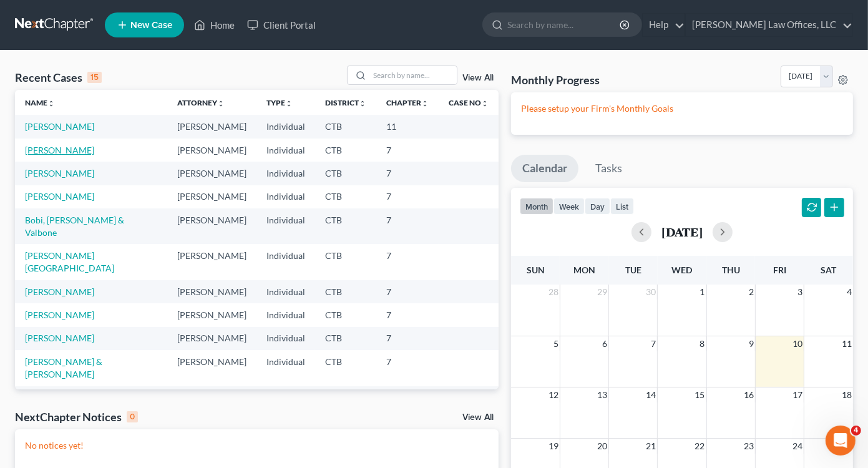 This screenshot has width=868, height=468. What do you see at coordinates (94, 77) in the screenshot?
I see `div: 15` at bounding box center [94, 77].